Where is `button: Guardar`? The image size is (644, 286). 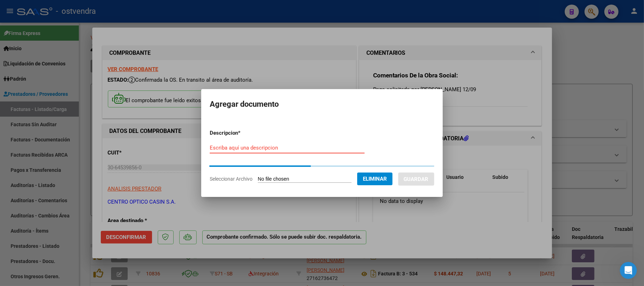
button: Guardar is located at coordinates (416, 179).